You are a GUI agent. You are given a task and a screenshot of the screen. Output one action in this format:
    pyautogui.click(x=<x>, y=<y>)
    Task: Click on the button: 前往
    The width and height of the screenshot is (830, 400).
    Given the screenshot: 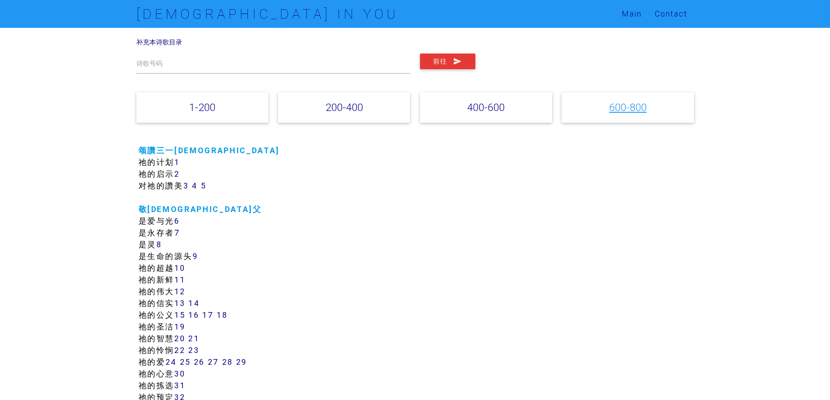 What is the action you would take?
    pyautogui.click(x=447, y=61)
    